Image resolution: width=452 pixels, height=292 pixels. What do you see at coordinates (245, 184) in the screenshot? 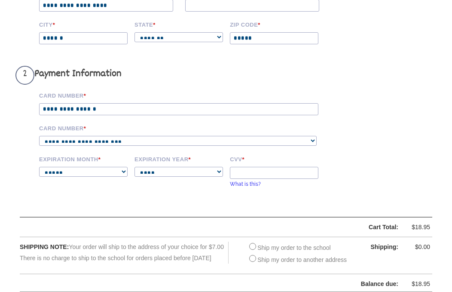
I see `span: What is this?` at bounding box center [245, 184].